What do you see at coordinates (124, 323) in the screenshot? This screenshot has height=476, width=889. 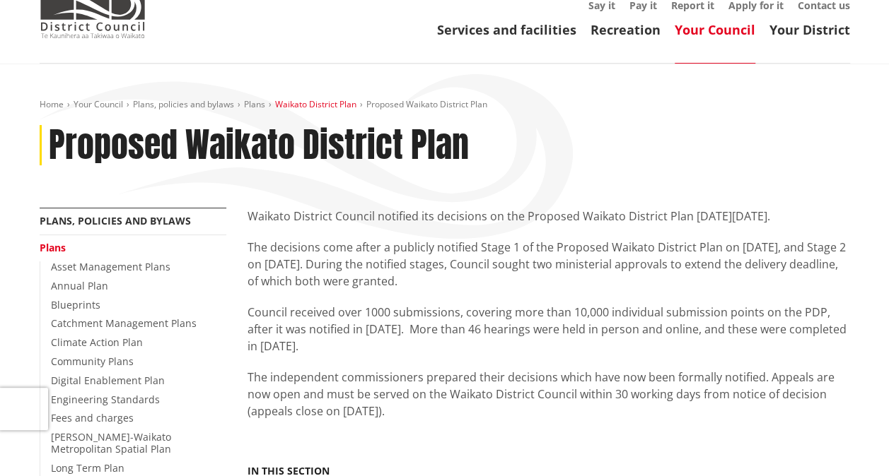 I see `a: Catchment Management Plans` at bounding box center [124, 323].